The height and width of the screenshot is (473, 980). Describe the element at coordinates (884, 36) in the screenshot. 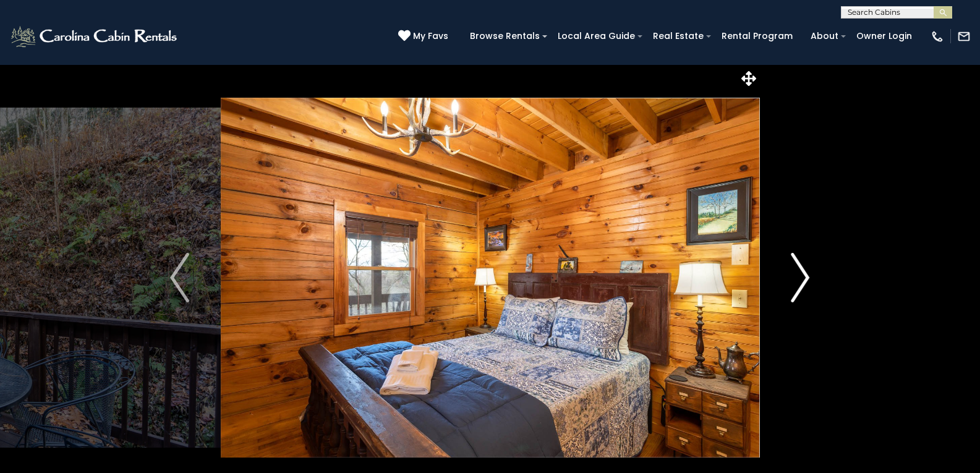

I see `a: Owner Login` at that location.